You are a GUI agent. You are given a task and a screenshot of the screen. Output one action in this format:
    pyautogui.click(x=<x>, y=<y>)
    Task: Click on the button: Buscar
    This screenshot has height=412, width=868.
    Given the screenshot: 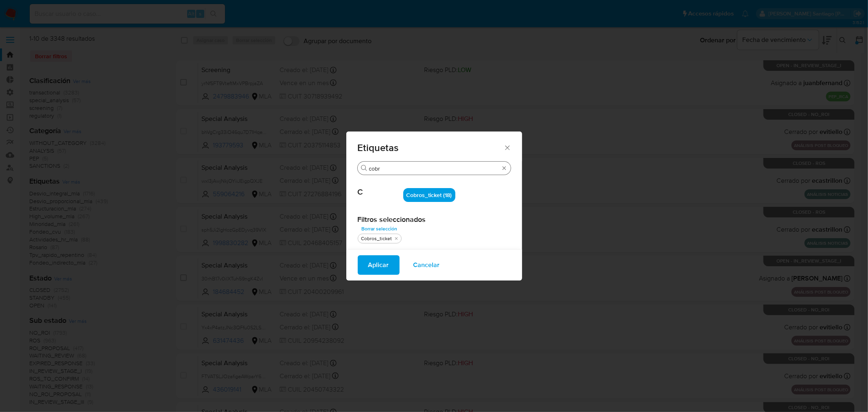 What is the action you would take?
    pyautogui.click(x=364, y=168)
    